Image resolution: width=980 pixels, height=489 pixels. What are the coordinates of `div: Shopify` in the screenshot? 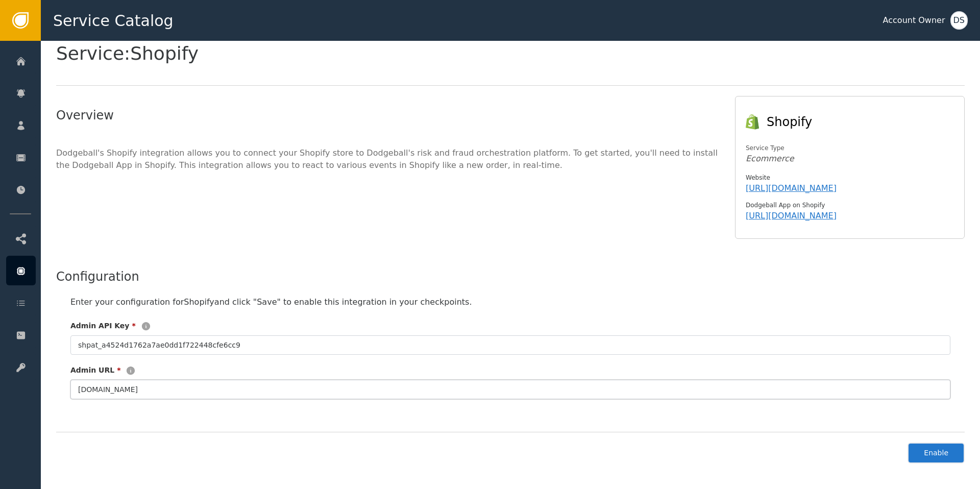 It's located at (860, 122).